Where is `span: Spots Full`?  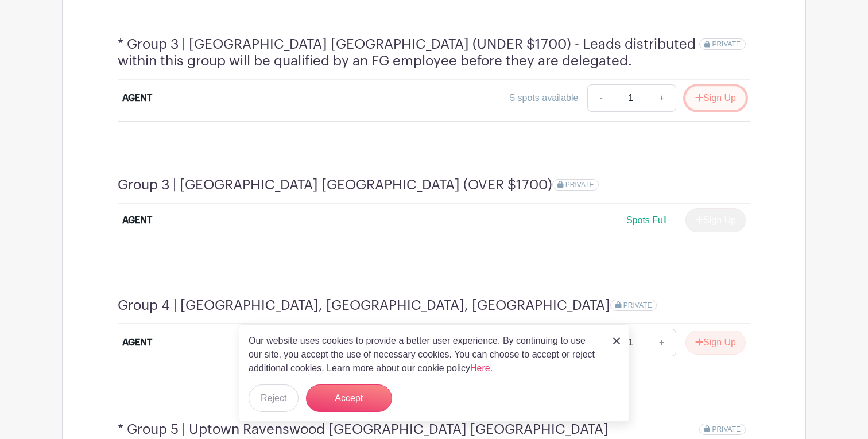
span: Spots Full is located at coordinates (646, 220).